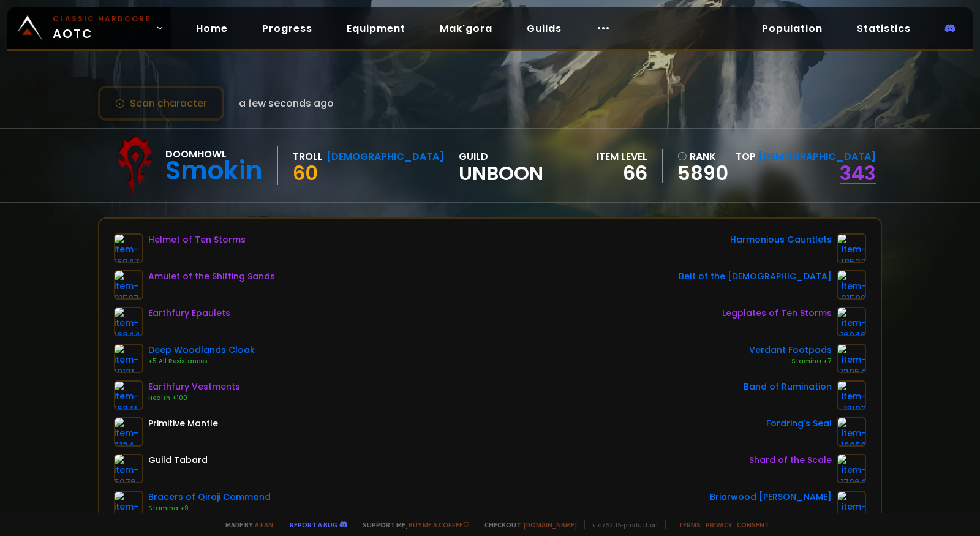 The height and width of the screenshot is (536, 980). I want to click on span: Unboon, so click(501, 173).